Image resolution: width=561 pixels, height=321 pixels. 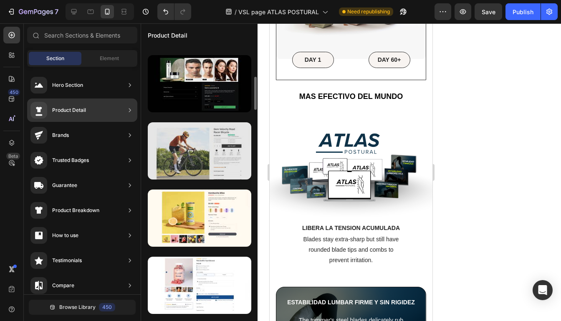 I want to click on p: 7, so click(x=56, y=12).